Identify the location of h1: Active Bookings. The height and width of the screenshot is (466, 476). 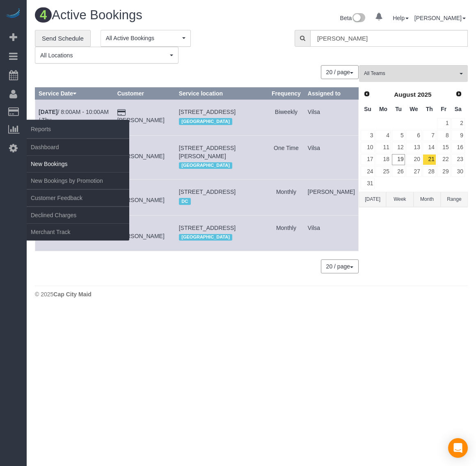
(140, 15).